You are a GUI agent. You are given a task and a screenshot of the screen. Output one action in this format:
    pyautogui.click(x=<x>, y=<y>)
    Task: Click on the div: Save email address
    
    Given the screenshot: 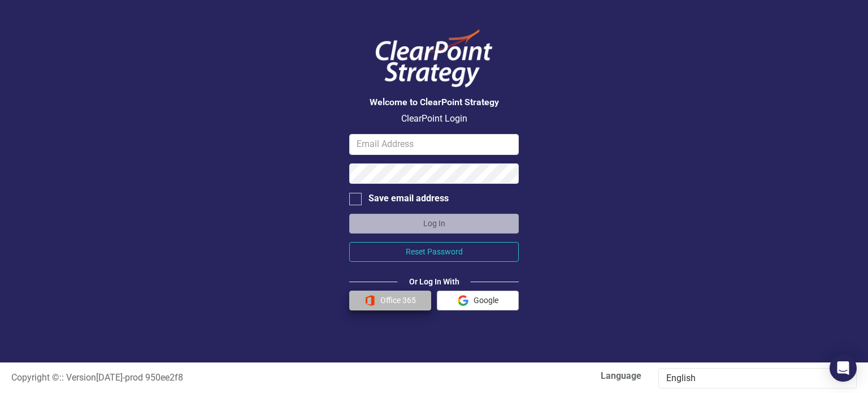 What is the action you would take?
    pyautogui.click(x=409, y=198)
    